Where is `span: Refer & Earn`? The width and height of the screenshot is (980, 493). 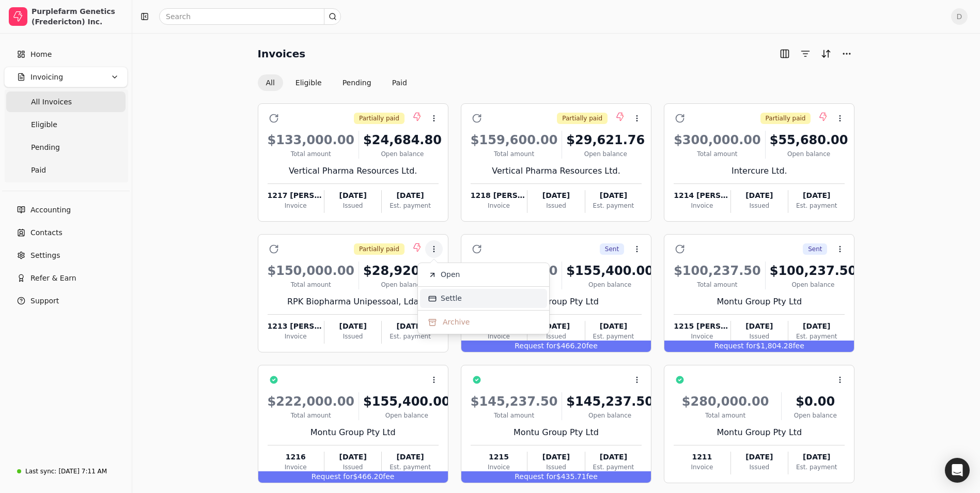 span: Refer & Earn is located at coordinates (53, 278).